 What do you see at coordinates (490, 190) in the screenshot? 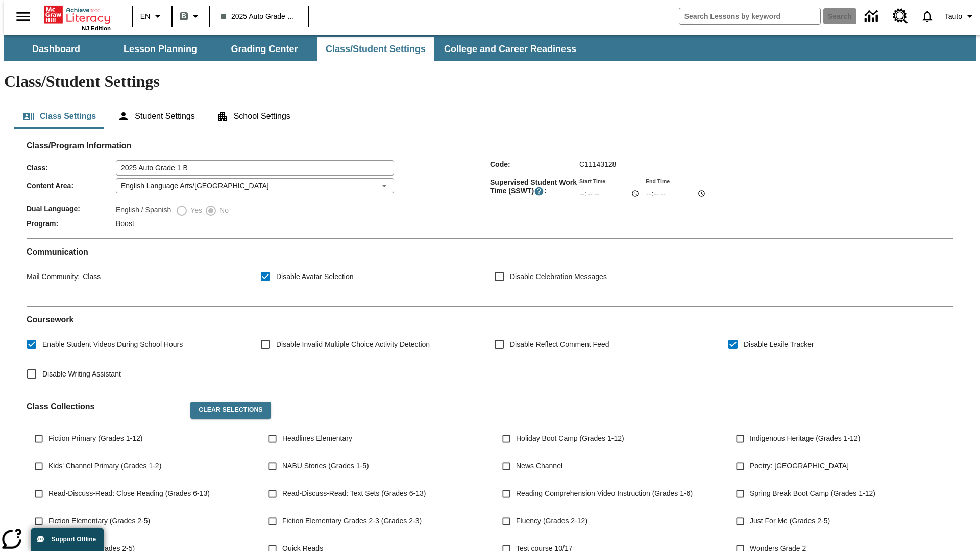
I see `div: Class/Program Information` at bounding box center [490, 190].